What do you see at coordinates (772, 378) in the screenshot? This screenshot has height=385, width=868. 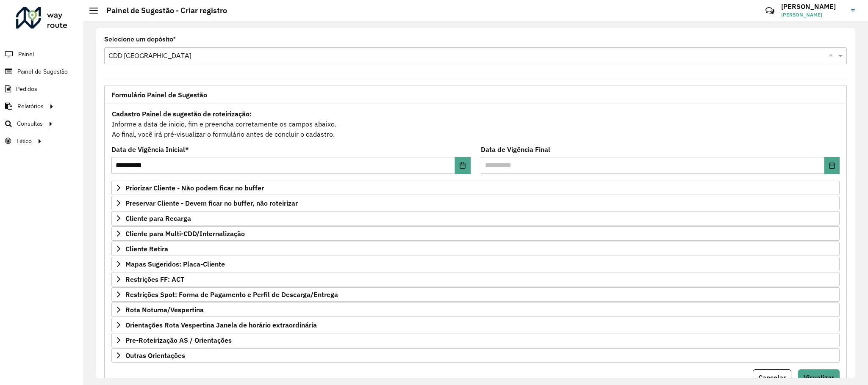 I see `span: Cancelar` at bounding box center [772, 378].